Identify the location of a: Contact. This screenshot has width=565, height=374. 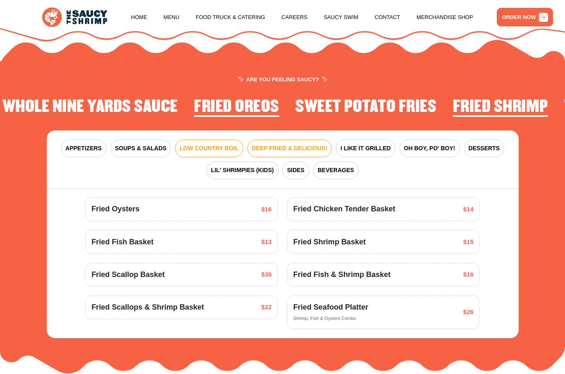
(387, 17).